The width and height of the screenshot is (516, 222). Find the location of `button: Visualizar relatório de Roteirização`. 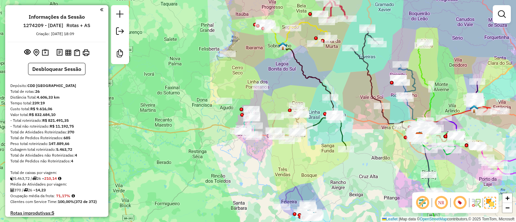

button: Visualizar relatório de Roteirização is located at coordinates (68, 52).